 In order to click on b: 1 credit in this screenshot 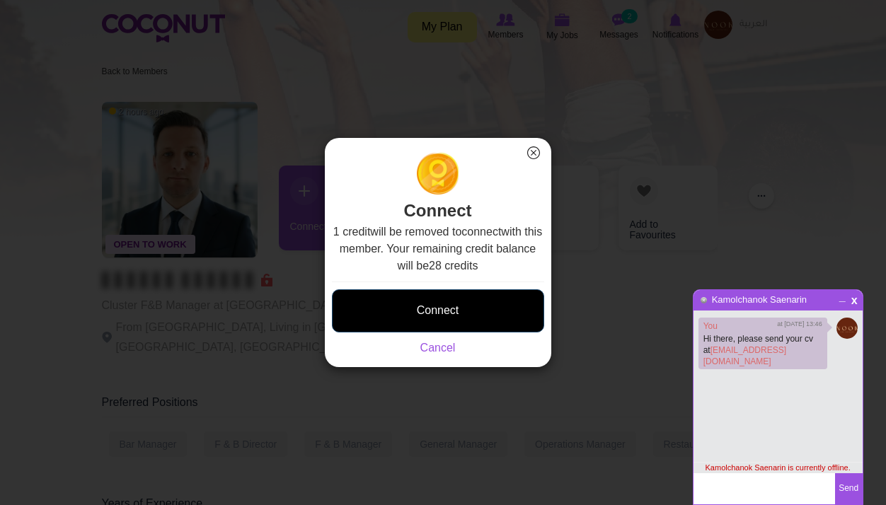, I will do `click(352, 231)`.